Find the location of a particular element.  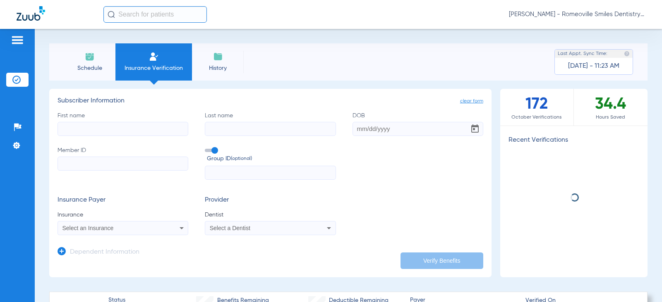

span: Last Appt. Sync Time: is located at coordinates (582, 54).